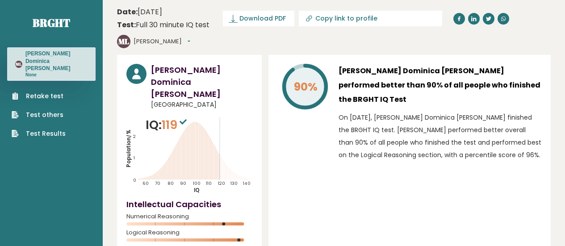 This screenshot has height=246, width=565. Describe the element at coordinates (146, 183) in the screenshot. I see `tspan: 60` at that location.